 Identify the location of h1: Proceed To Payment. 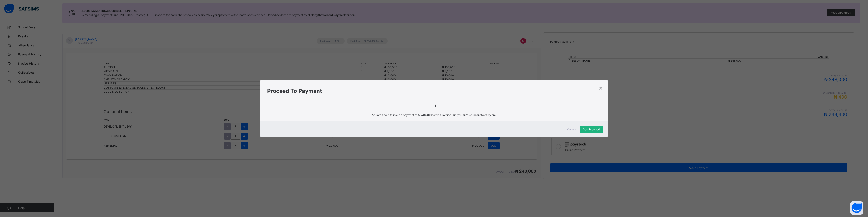
(434, 91).